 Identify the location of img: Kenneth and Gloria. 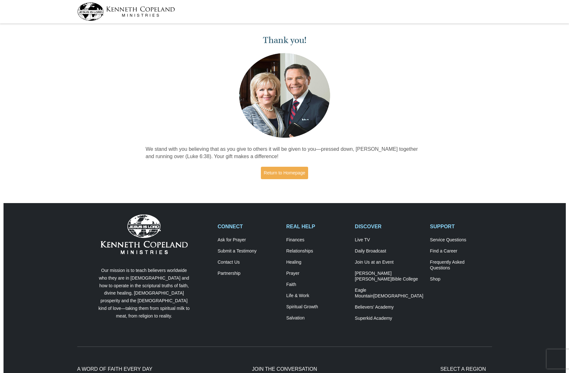
(284, 95).